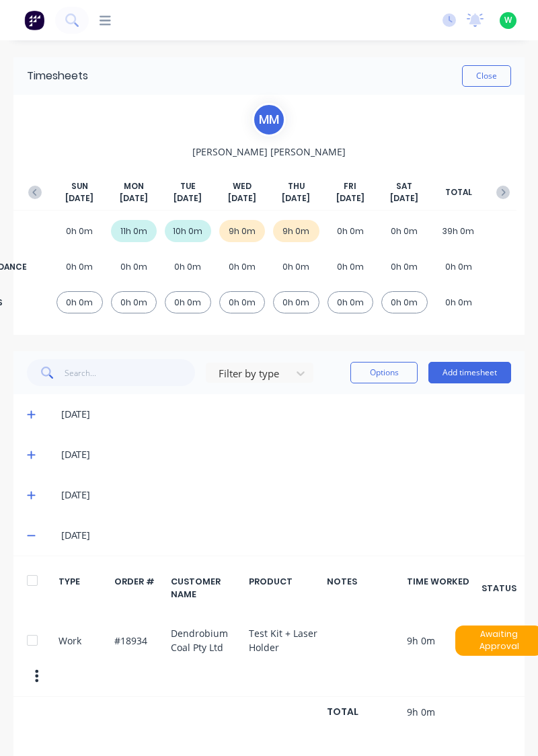 The height and width of the screenshot is (756, 538). Describe the element at coordinates (134, 186) in the screenshot. I see `span: MON` at that location.